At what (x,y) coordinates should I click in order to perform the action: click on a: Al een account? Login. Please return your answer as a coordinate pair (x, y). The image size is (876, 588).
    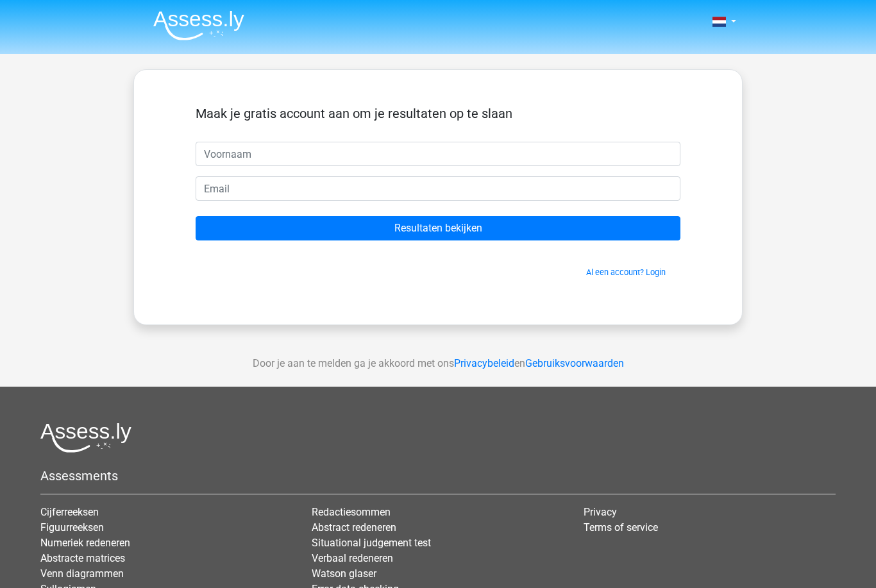
    Looking at the image, I should click on (626, 272).